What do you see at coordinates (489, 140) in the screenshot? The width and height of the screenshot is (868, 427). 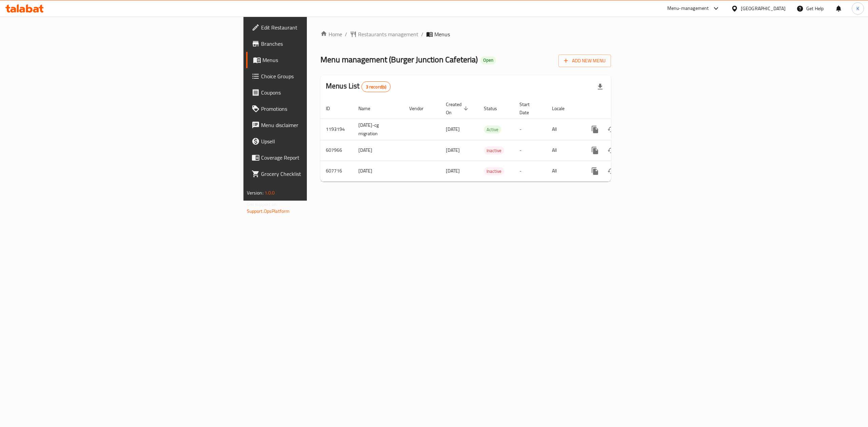 I see `table: enhanced table` at bounding box center [489, 140].